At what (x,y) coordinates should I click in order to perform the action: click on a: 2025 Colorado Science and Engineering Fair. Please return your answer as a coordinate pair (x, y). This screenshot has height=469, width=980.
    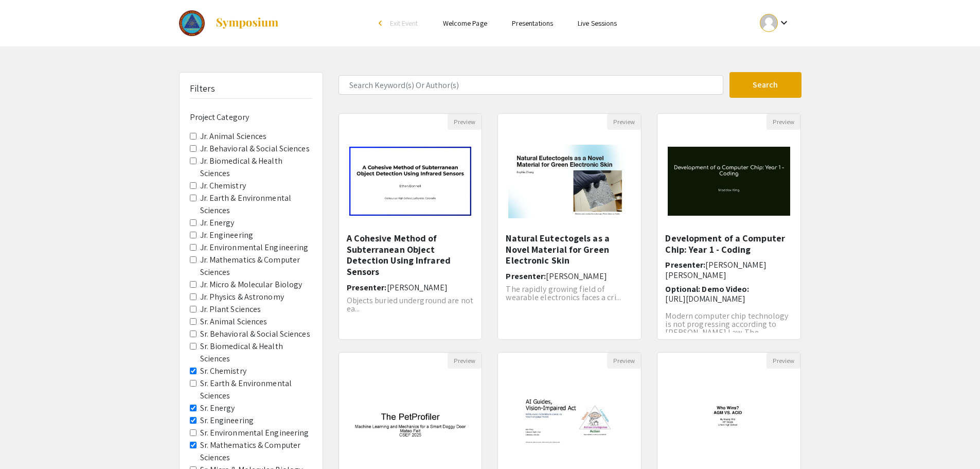
    Looking at the image, I should click on (230, 23).